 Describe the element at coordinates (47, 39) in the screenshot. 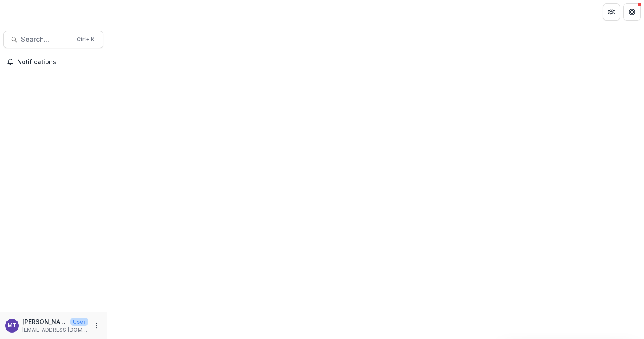

I see `span: Search...` at that location.